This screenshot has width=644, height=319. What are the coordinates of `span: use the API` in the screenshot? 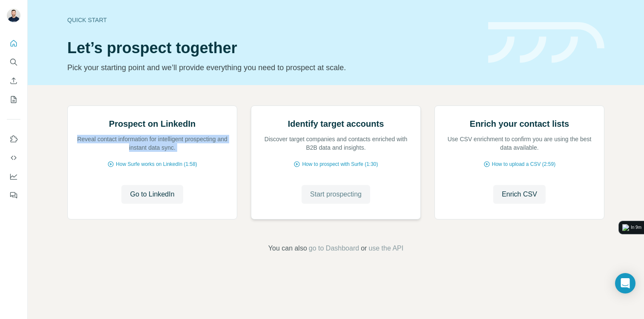 It's located at (386, 248).